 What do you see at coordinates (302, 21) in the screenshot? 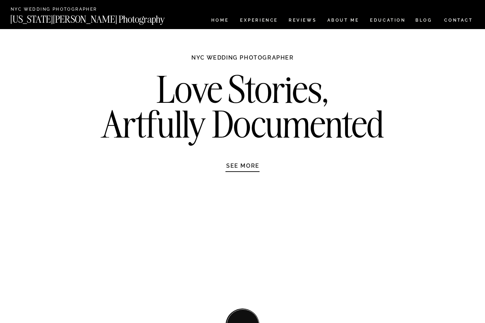
I see `nav: REVIEWS` at bounding box center [302, 21].